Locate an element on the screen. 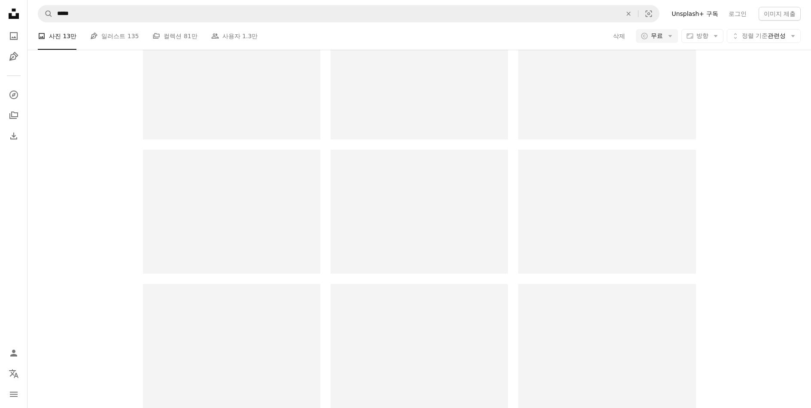  a: 탐색 is located at coordinates (14, 95).